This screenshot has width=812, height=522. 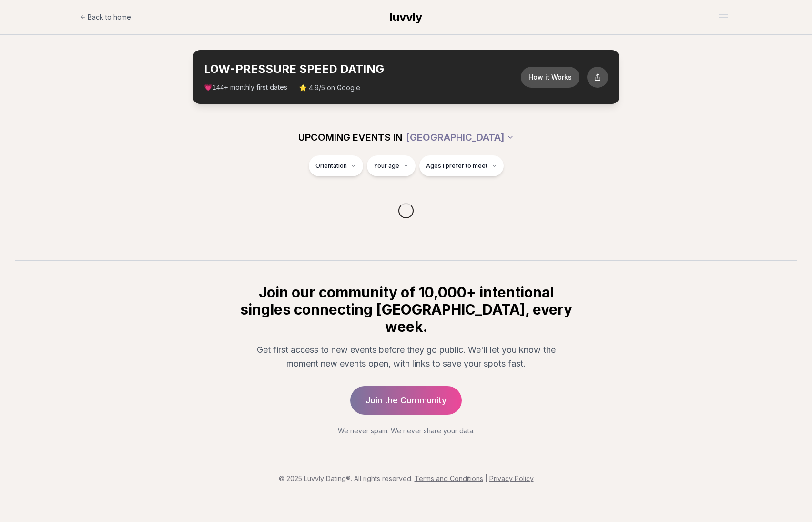 What do you see at coordinates (245, 87) in the screenshot?
I see `span: 💗 + monthly first dates` at bounding box center [245, 87].